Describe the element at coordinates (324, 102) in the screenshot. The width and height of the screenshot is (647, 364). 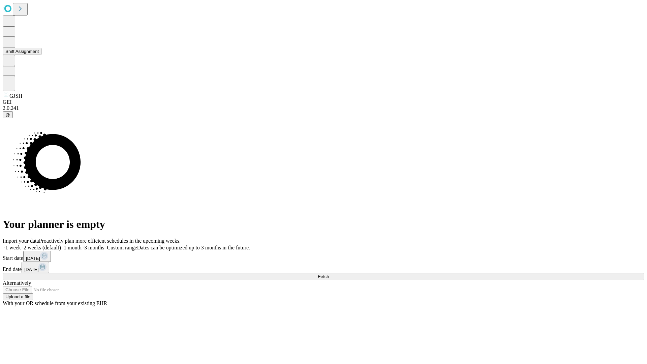
I see `div: GEI` at that location.